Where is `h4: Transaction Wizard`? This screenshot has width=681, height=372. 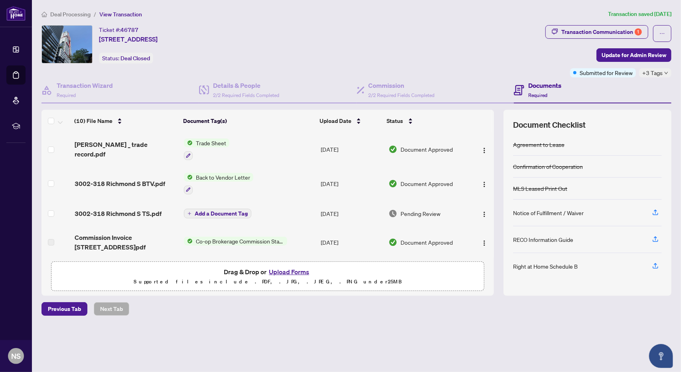
h4: Transaction Wizard is located at coordinates (85, 85).